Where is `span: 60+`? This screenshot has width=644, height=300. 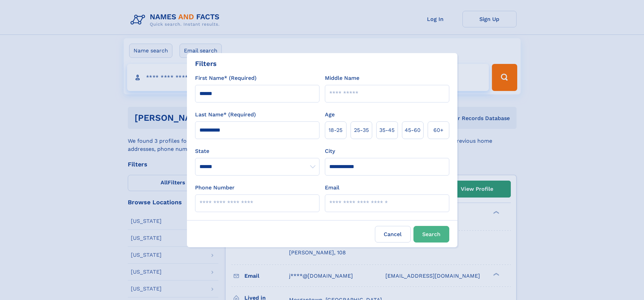
span: 60+ is located at coordinates (438, 130).